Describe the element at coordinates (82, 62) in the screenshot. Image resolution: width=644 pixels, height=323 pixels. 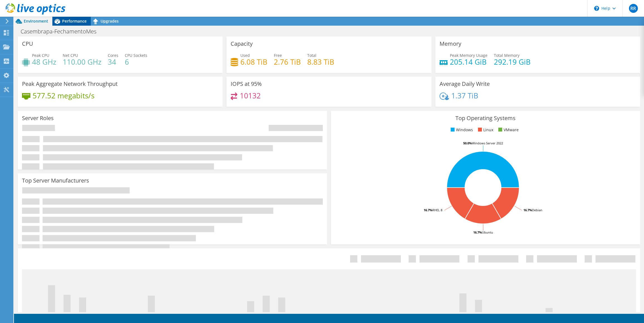
I see `h4: 110.00 GHz` at that location.